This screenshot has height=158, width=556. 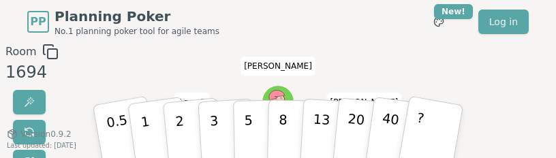 What do you see at coordinates (439, 22) in the screenshot?
I see `button: New!` at bounding box center [439, 22].